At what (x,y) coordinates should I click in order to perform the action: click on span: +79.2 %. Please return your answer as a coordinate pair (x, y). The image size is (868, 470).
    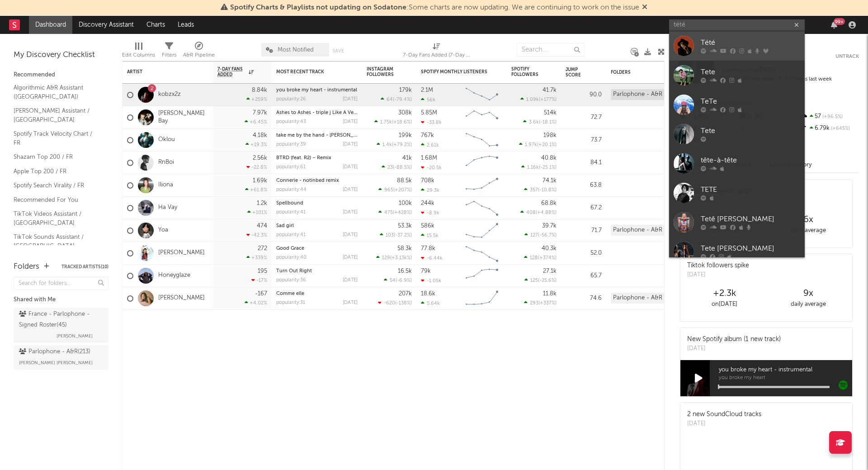
    Looking at the image, I should click on (402, 145).